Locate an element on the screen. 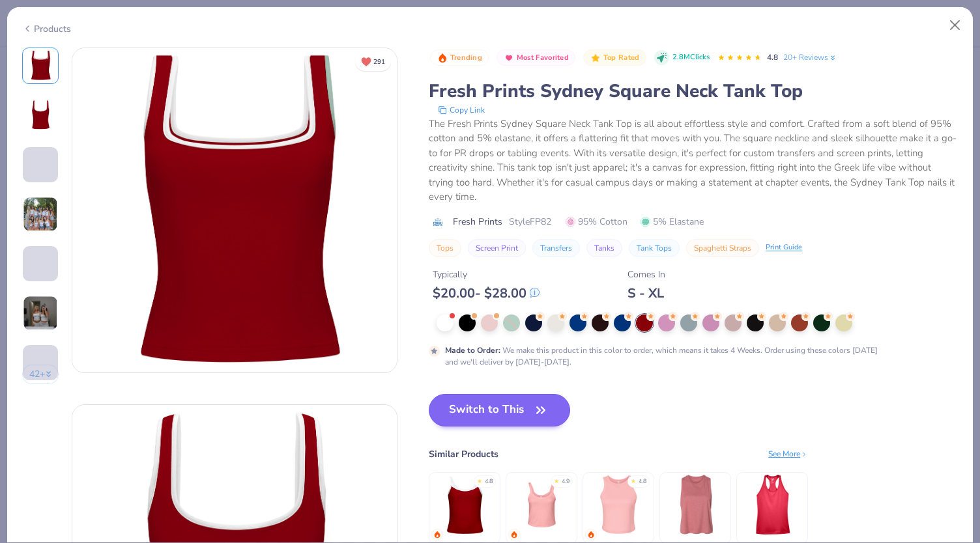 The height and width of the screenshot is (543, 980). span: Trending is located at coordinates (466, 57).